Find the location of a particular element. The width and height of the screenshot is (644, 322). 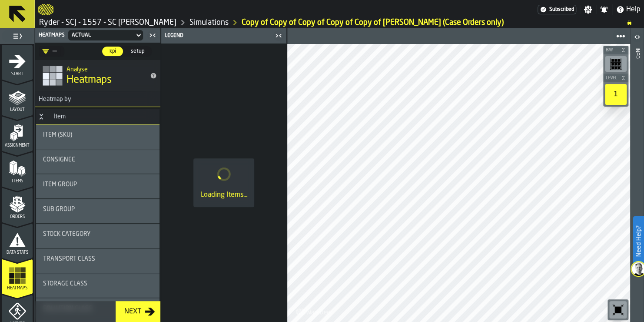

label: button-toggle-Toggle Full Menu is located at coordinates (17, 36).